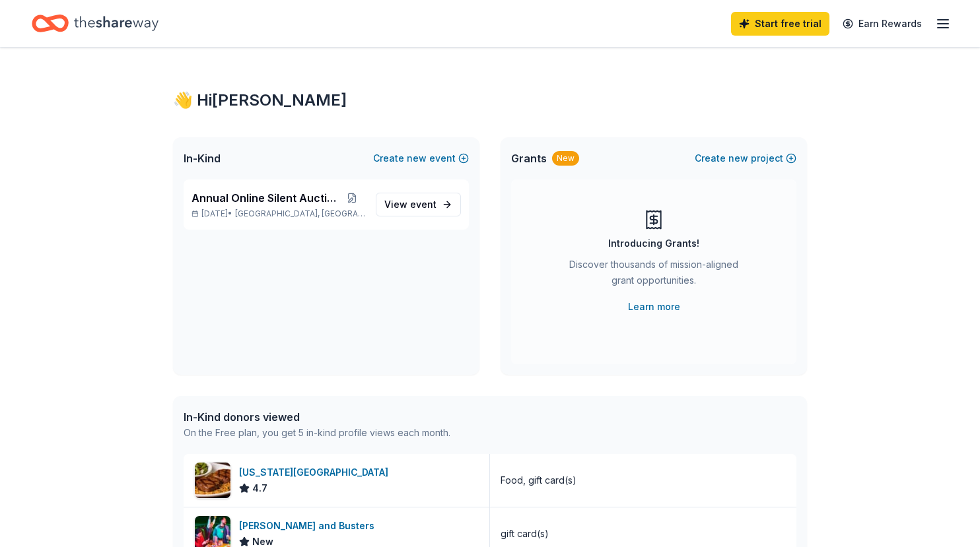 The width and height of the screenshot is (980, 547). I want to click on span: View, so click(410, 205).